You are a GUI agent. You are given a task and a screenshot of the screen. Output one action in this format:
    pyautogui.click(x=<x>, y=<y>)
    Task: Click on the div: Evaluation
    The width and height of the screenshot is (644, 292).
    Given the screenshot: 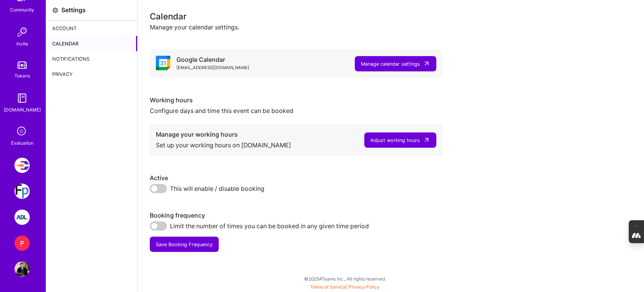 What is the action you would take?
    pyautogui.click(x=22, y=143)
    